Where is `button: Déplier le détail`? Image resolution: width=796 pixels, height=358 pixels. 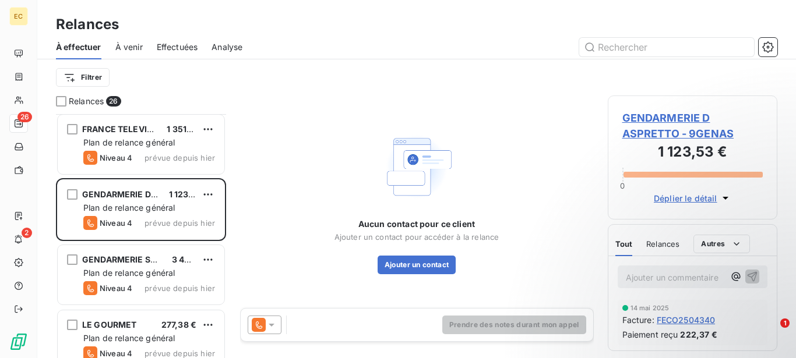
button: Déplier le détail is located at coordinates (692, 198).